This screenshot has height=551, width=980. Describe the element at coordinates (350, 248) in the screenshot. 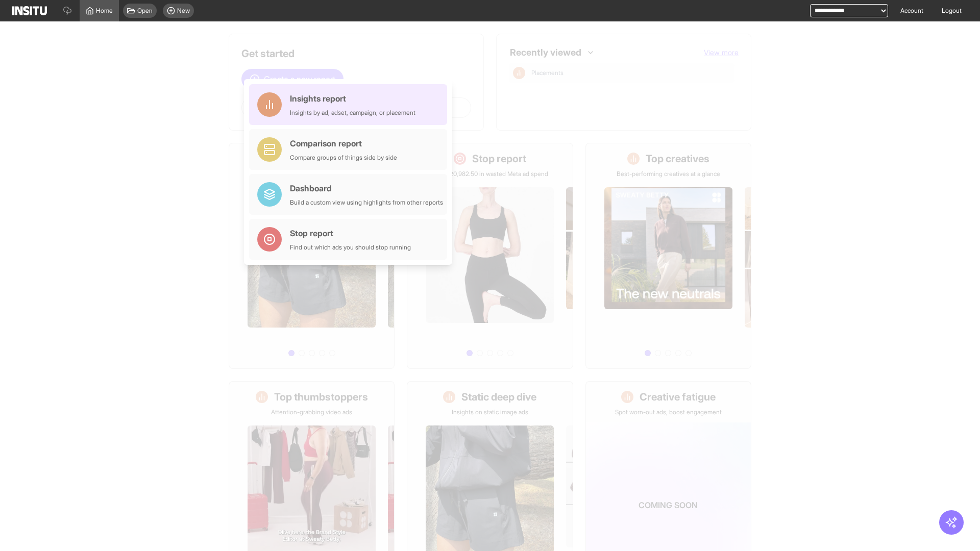

I see `div: Find out which ads you should stop running` at that location.